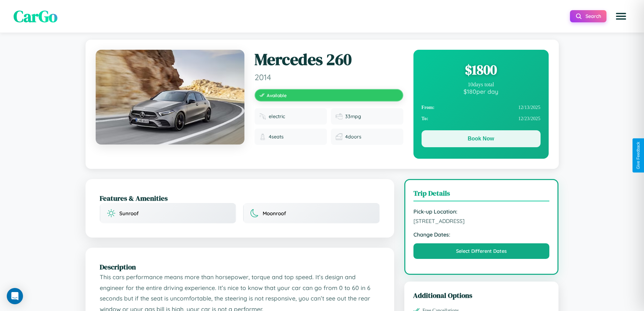 This screenshot has width=644, height=311. I want to click on span: 2014, so click(329, 77).